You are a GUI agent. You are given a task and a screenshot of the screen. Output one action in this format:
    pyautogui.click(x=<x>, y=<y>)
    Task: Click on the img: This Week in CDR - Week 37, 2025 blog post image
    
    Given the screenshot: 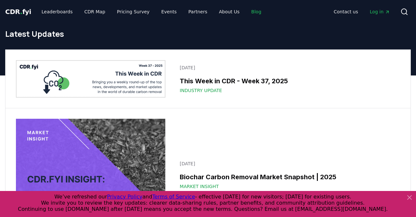 What is the action you would take?
    pyautogui.click(x=91, y=79)
    